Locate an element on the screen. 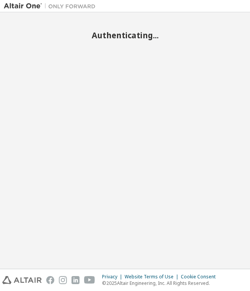  h2: Authenticating... is located at coordinates (125, 35).